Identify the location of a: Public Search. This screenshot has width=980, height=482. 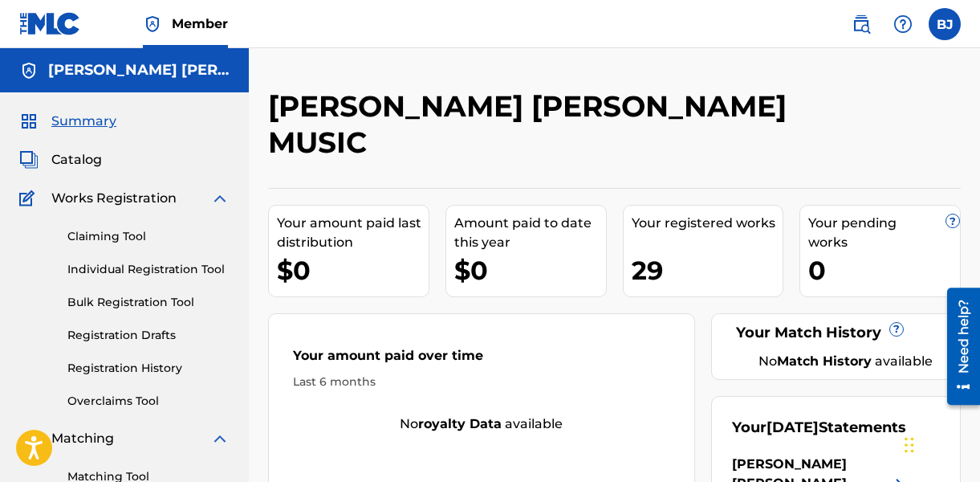
(861, 24).